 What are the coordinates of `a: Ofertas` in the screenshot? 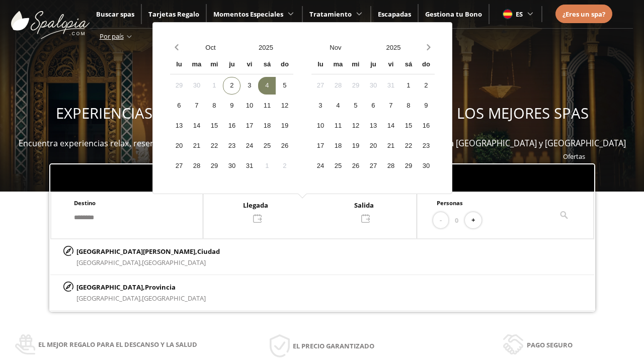 It's located at (575, 156).